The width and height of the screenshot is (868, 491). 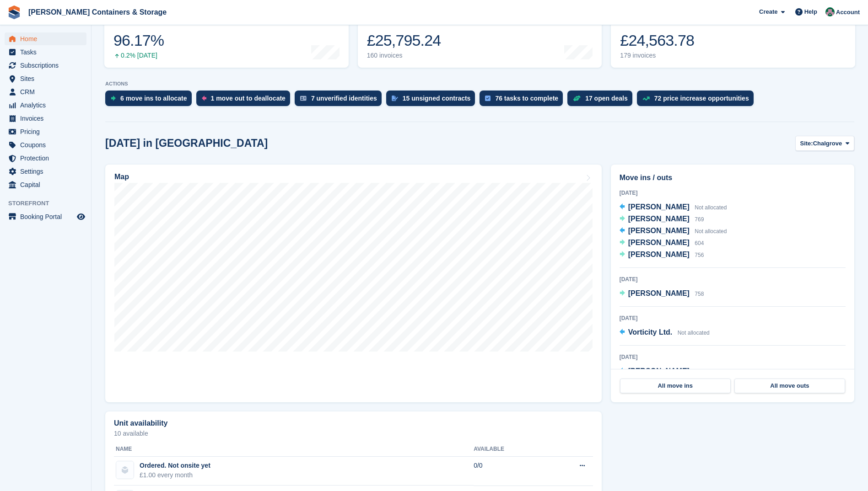 What do you see at coordinates (47, 119) in the screenshot?
I see `span: Invoices` at bounding box center [47, 119].